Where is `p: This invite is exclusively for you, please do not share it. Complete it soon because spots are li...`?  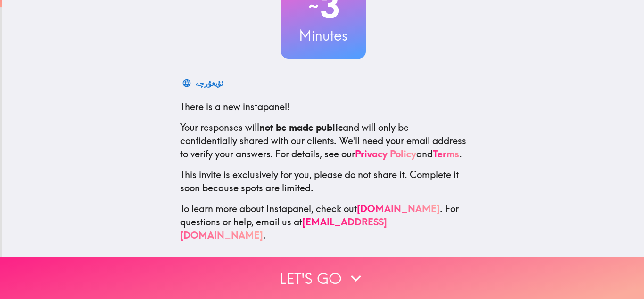
p: This invite is exclusively for you, please do not share it. Complete it soon because spots are li... is located at coordinates (324, 182).